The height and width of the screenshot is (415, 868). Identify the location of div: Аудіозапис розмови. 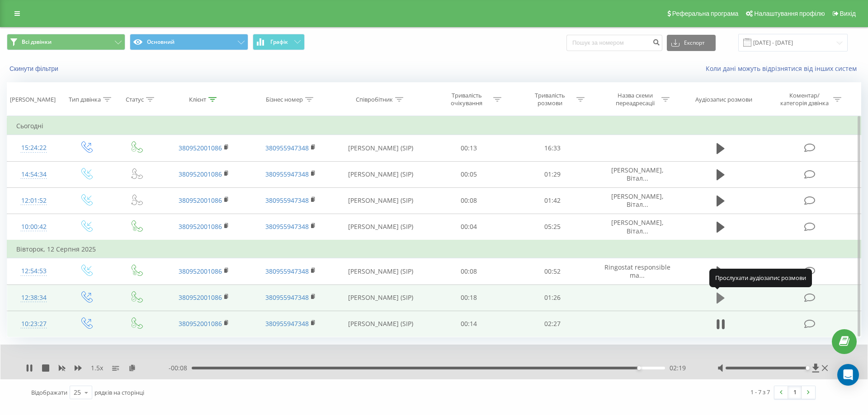
(724, 99).